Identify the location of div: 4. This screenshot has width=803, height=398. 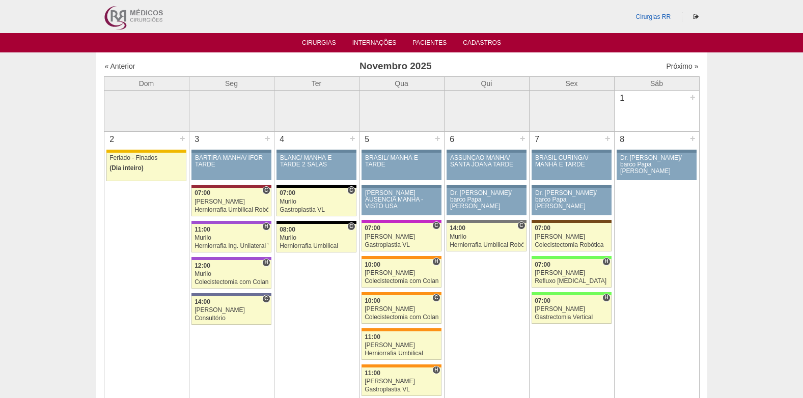
(282, 139).